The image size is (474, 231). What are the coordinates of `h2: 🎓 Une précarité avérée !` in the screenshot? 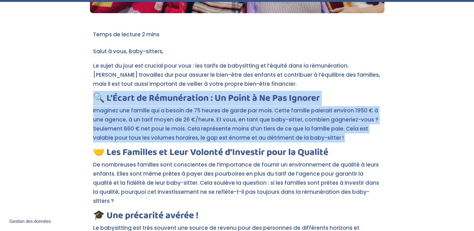 It's located at (237, 218).